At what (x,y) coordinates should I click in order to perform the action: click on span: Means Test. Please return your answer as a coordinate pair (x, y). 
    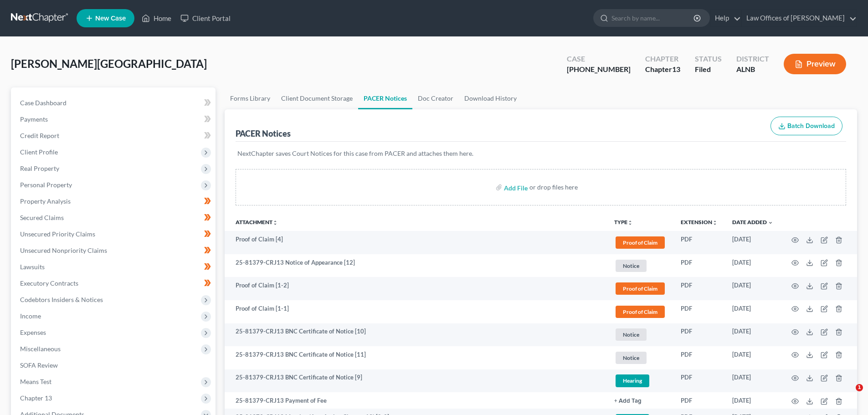
    Looking at the image, I should click on (36, 382).